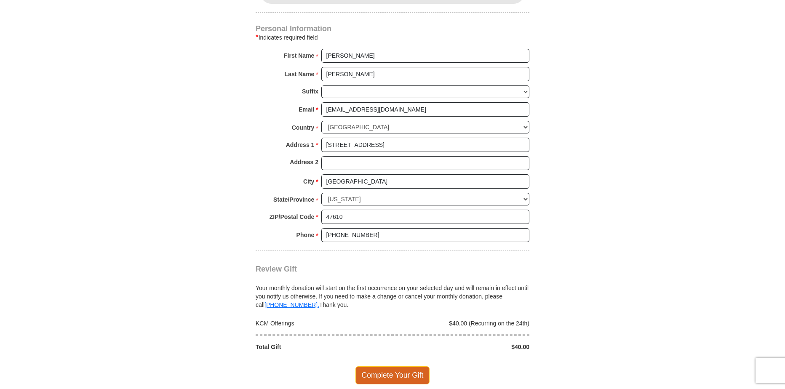 The height and width of the screenshot is (389, 785). Describe the element at coordinates (392, 291) in the screenshot. I see `div: Your monthly donation will start on the first occurrence on your selected day and will remain in ...` at that location.